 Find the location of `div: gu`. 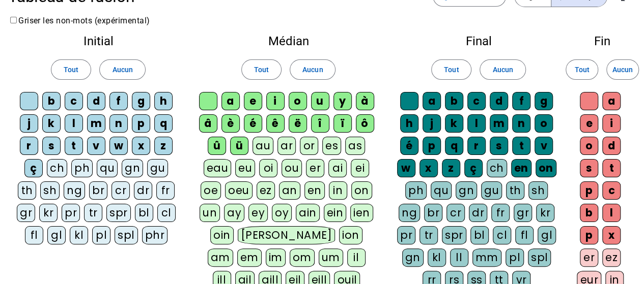

div: gu is located at coordinates (157, 168).